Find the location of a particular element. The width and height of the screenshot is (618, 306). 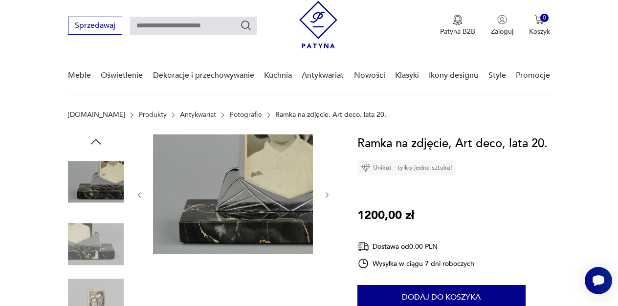

img: Ikona diamentu is located at coordinates (366, 168).